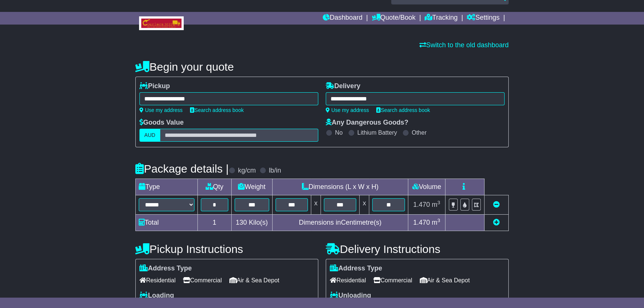 This screenshot has width=644, height=308. What do you see at coordinates (496, 205) in the screenshot?
I see `a: Remove this item` at bounding box center [496, 205].